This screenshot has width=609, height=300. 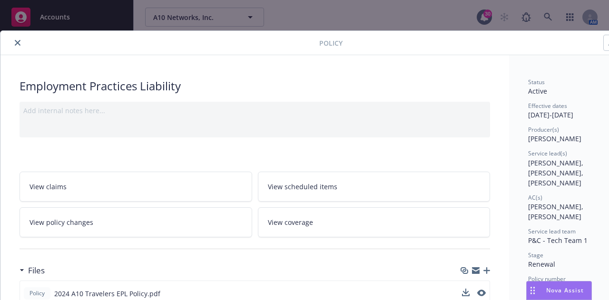 What do you see at coordinates (557, 240) in the screenshot?
I see `span: P&C - Tech Team 1` at bounding box center [557, 240].